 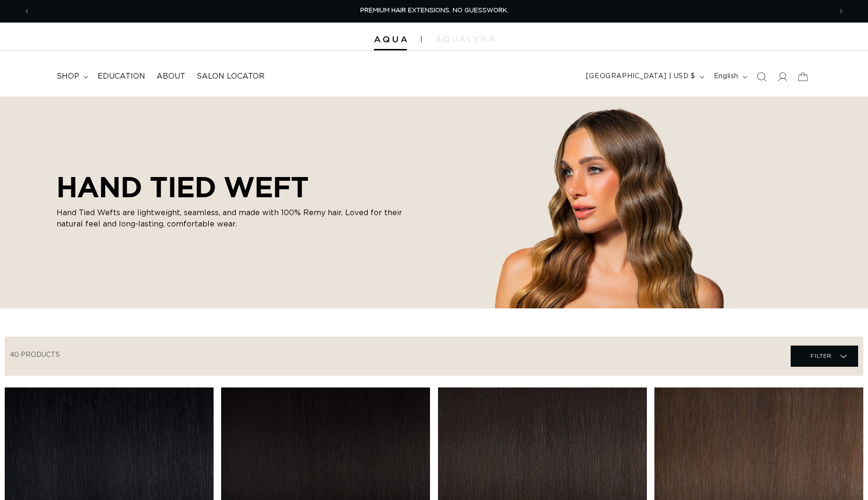 What do you see at coordinates (171, 76) in the screenshot?
I see `a: About` at bounding box center [171, 76].